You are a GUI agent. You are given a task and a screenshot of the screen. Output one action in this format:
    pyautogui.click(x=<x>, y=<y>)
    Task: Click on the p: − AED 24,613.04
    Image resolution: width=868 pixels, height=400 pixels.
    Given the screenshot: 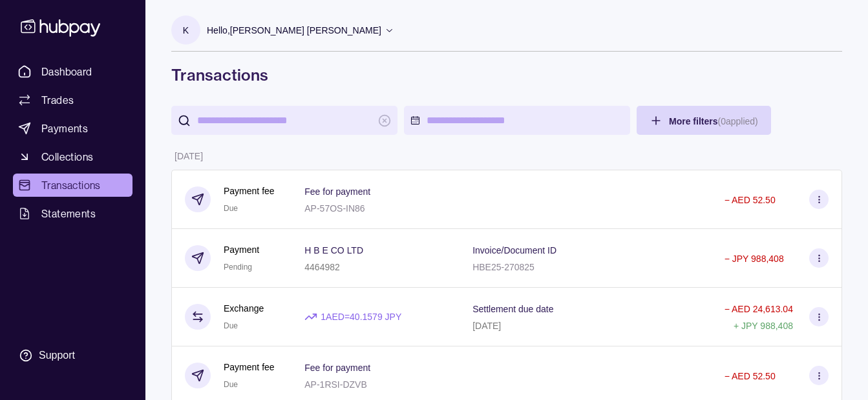 What is the action you would take?
    pyautogui.click(x=759, y=309)
    